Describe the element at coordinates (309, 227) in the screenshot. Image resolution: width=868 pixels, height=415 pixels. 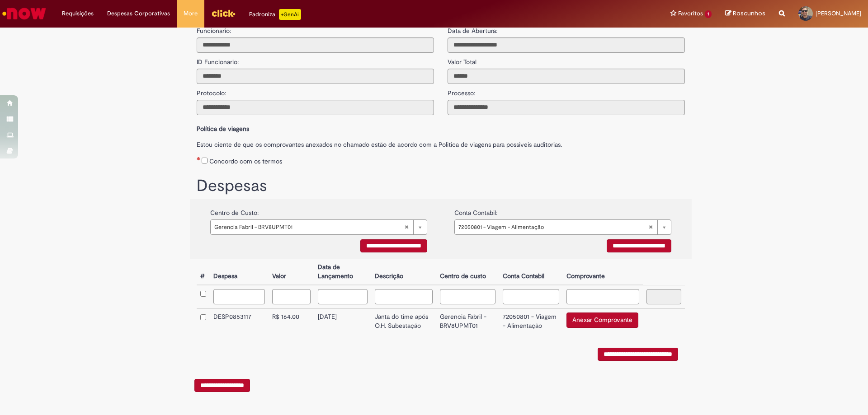
I see `span: Gerencia Fabril - BRV8UPMT01` at that location.